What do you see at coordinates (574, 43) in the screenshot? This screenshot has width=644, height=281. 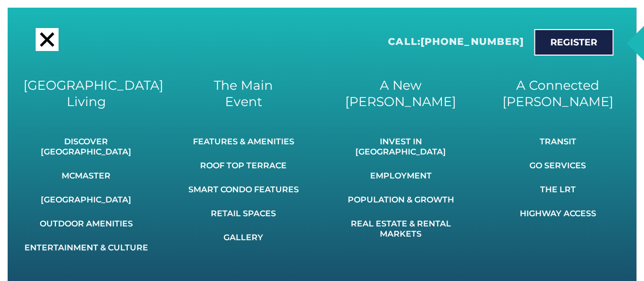 I see `a: Register` at bounding box center [574, 43].